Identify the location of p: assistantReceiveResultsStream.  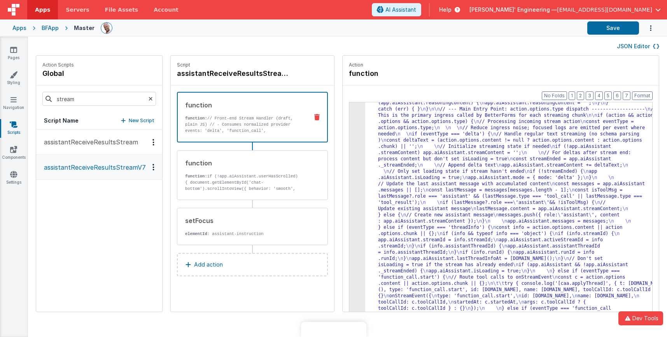
(89, 142).